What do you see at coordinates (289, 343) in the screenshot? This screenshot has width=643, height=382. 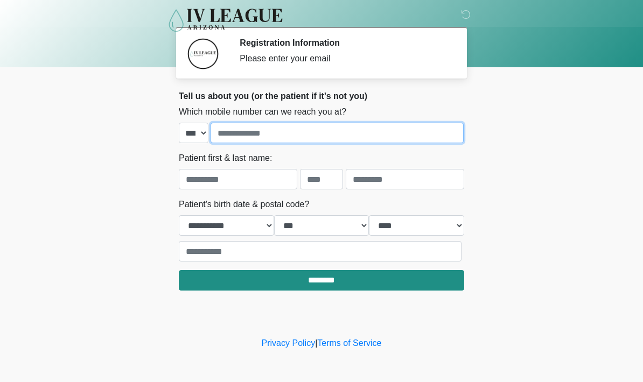 I see `a: Privacy Policy` at bounding box center [289, 343].